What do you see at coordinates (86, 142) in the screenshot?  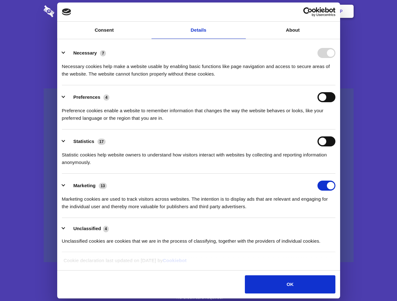 I see `button: Statistics (17)` at bounding box center [86, 142].